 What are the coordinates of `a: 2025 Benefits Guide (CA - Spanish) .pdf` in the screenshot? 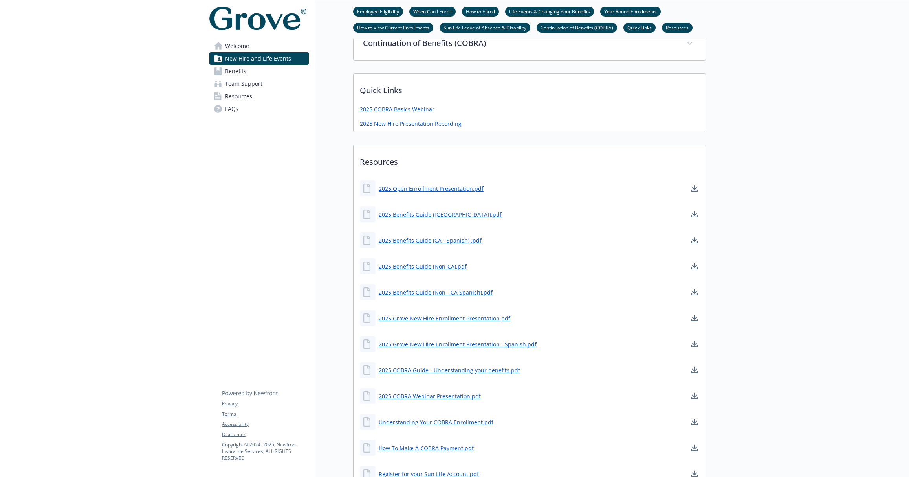 It's located at (430, 240).